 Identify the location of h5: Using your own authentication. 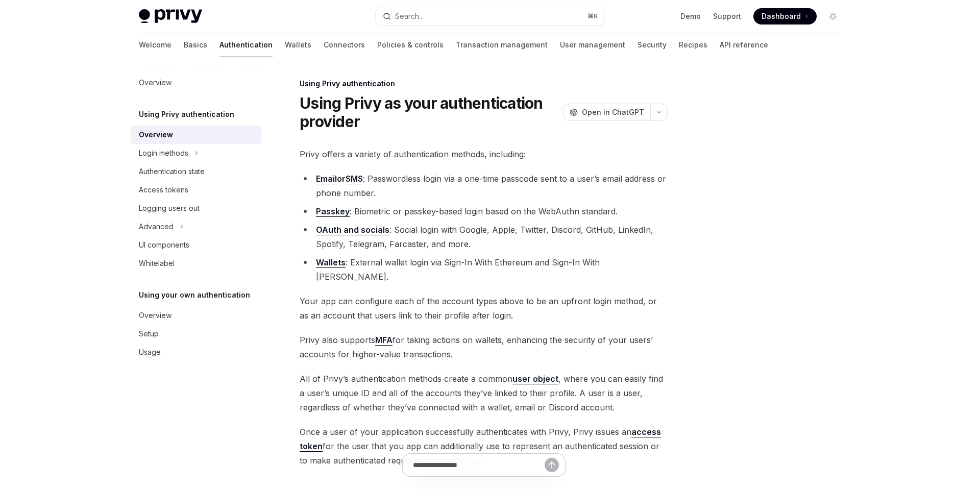
(194, 295).